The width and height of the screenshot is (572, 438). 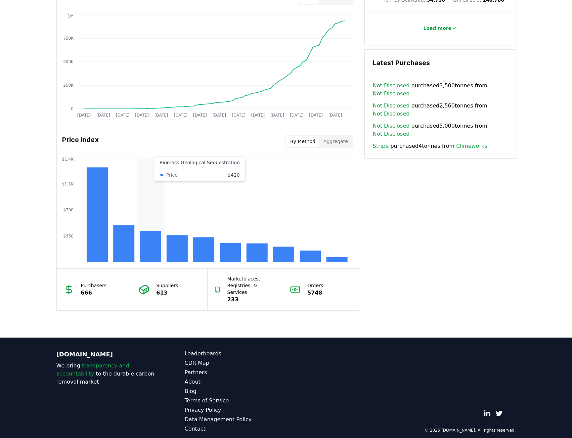 What do you see at coordinates (167, 293) in the screenshot?
I see `p: 613` at bounding box center [167, 293].